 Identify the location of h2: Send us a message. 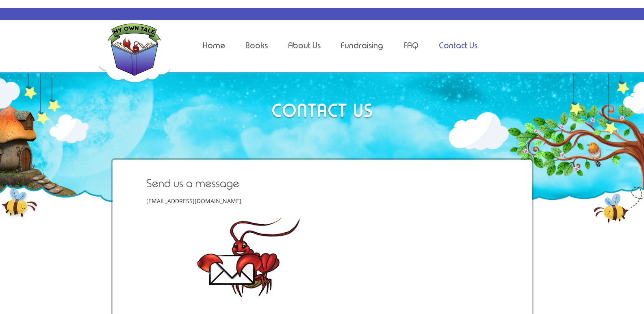
(254, 183).